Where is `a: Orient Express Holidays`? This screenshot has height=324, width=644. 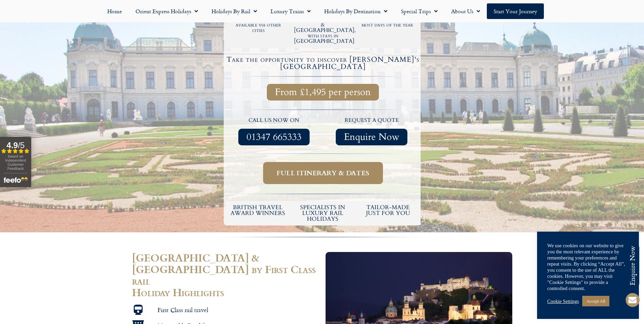
a: Orient Express Holidays is located at coordinates (167, 11).